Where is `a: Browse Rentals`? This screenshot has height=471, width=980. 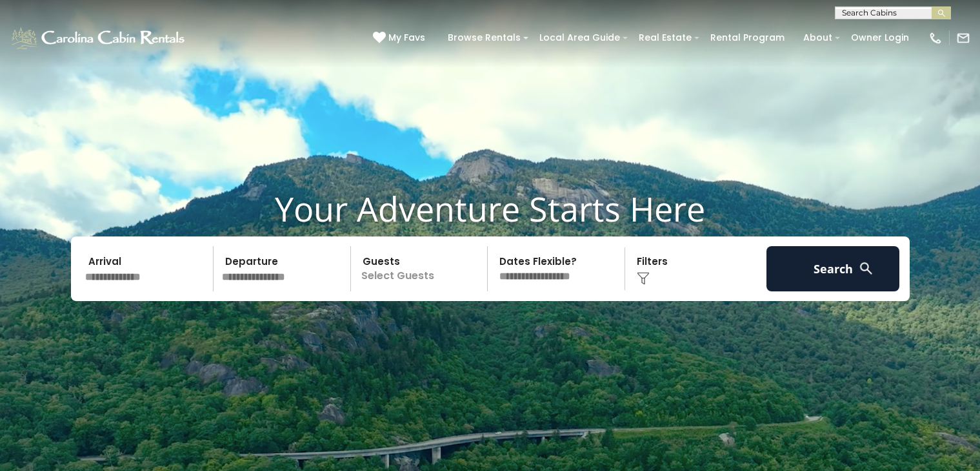 a: Browse Rentals is located at coordinates (484, 38).